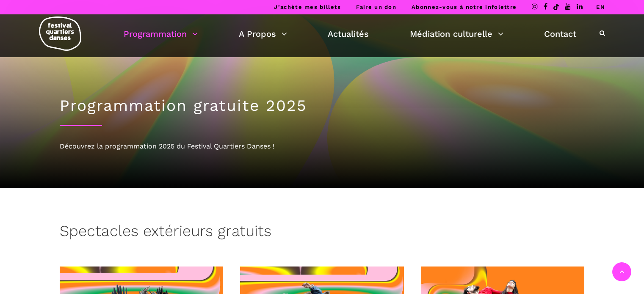 The height and width of the screenshot is (294, 644). Describe the element at coordinates (307, 7) in the screenshot. I see `a: J’achète mes billets` at that location.